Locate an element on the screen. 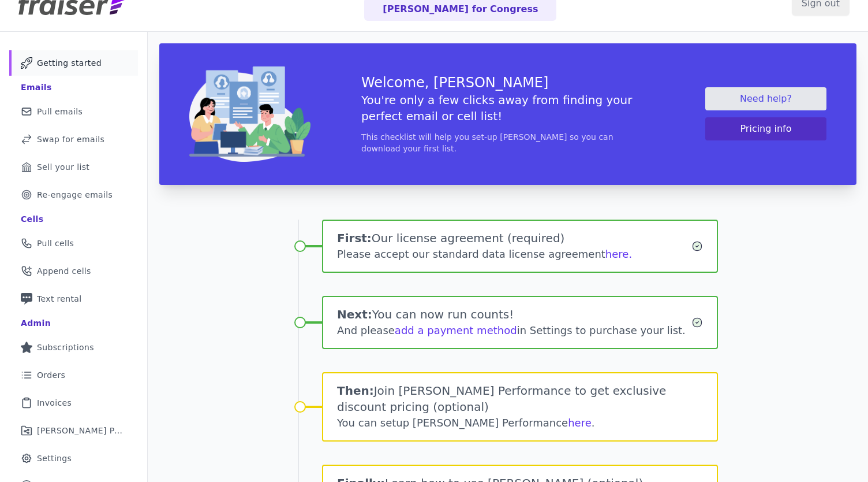 The height and width of the screenshot is (482, 868). a: Invoices is located at coordinates (73, 403).